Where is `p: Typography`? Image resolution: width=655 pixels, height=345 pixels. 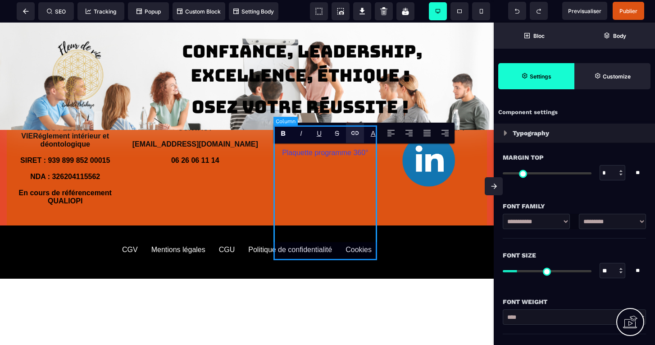 p: Typography is located at coordinates (531, 133).